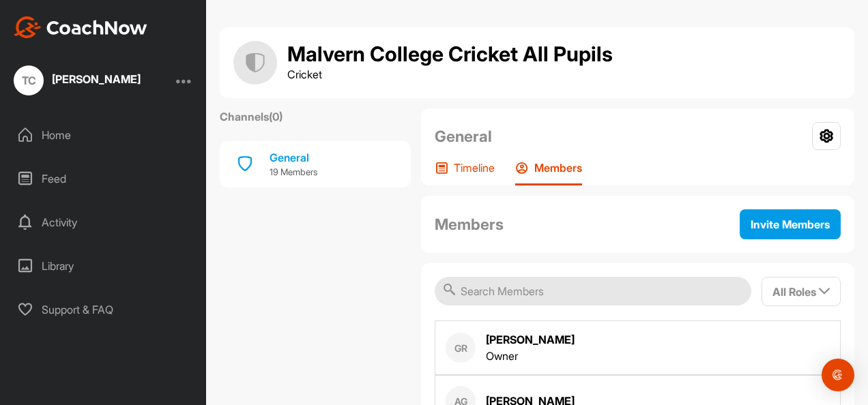  Describe the element at coordinates (801, 292) in the screenshot. I see `span: All Roles` at that location.